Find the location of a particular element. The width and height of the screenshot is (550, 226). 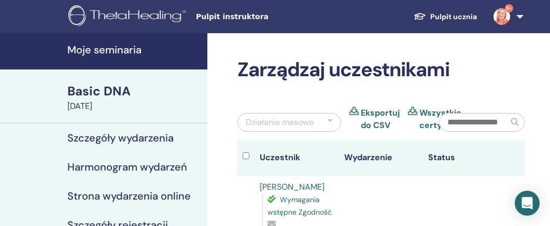

span: Pulpit instruktora is located at coordinates (274, 17).